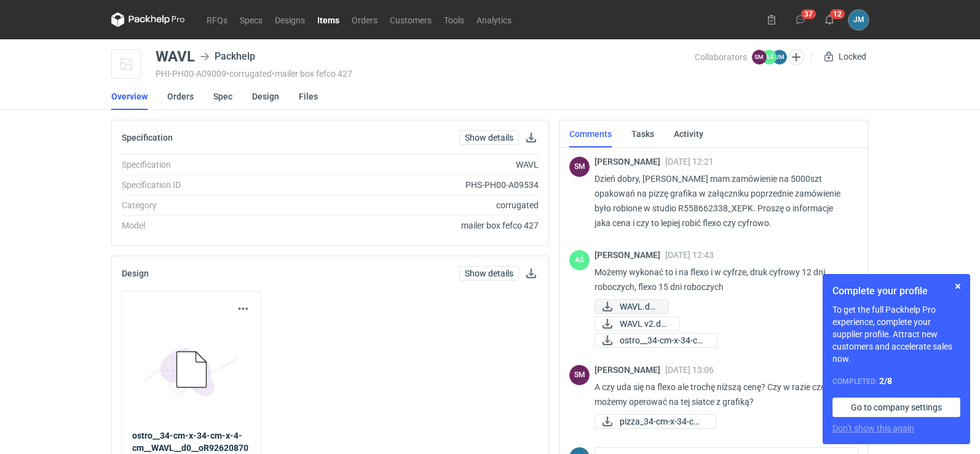 This screenshot has height=454, width=980. Describe the element at coordinates (656, 340) in the screenshot. I see `div: ostro__34-cm-x-34-cm-x-4-cm__derngate_social_ltd__XEPK__d2065928__oR558662338.pdf` at that location.